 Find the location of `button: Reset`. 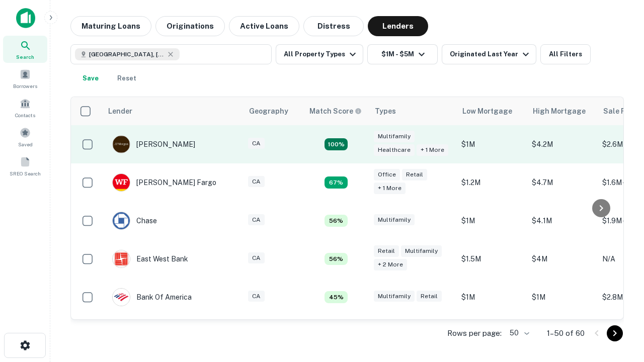

button: Reset is located at coordinates (127, 79).